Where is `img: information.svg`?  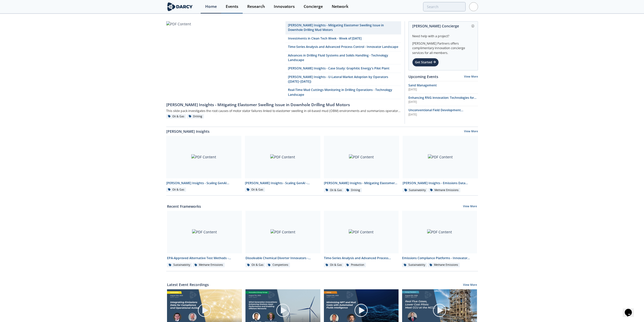
img: information.svg is located at coordinates (473, 26).